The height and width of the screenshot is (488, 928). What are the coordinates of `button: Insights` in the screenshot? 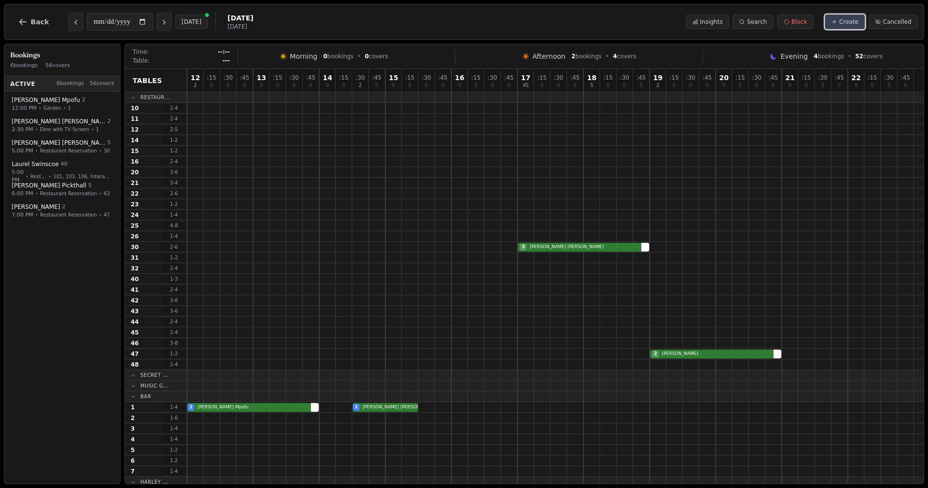 It's located at (707, 22).